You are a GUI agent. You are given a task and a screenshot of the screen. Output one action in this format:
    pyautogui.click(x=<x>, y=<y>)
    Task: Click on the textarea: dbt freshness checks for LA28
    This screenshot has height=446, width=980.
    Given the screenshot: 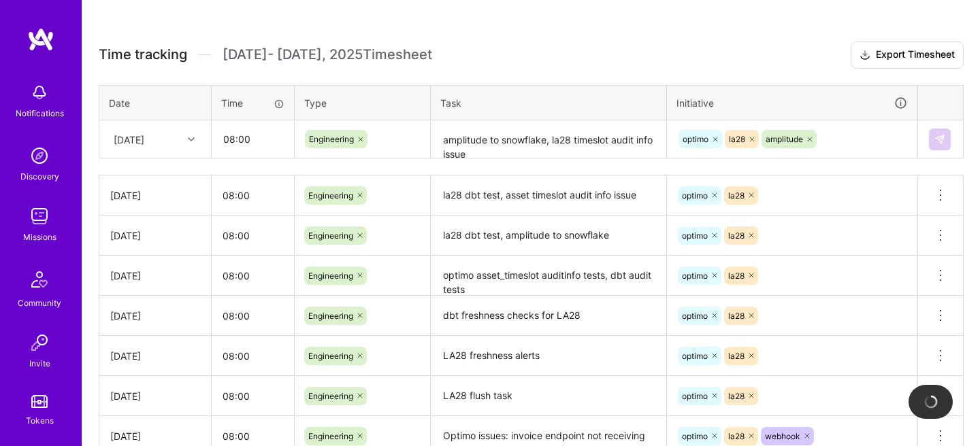 What is the action you would take?
    pyautogui.click(x=549, y=315)
    